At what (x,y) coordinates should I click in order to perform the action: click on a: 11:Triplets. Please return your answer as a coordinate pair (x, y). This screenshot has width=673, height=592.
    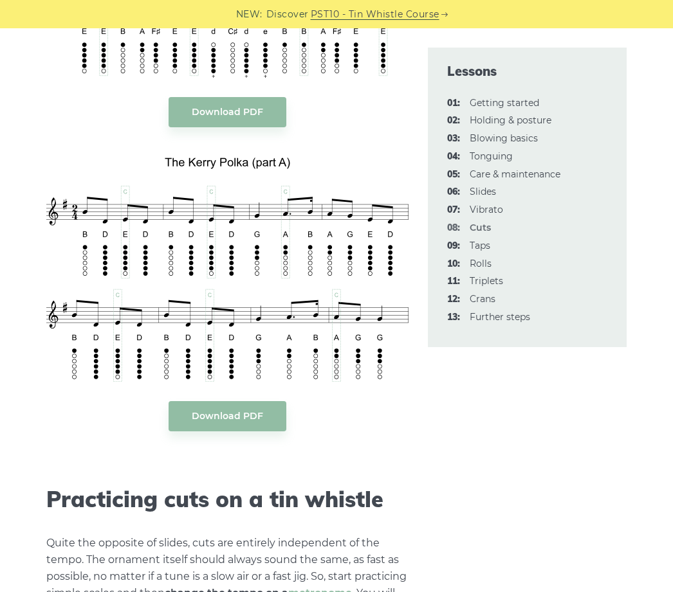
    Looking at the image, I should click on (486, 281).